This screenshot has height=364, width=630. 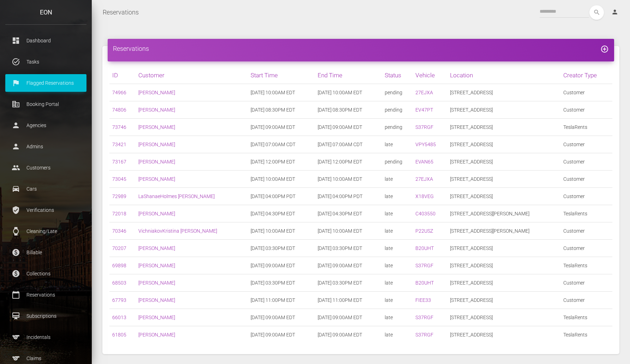 I want to click on a: add_circle_outline, so click(x=605, y=48).